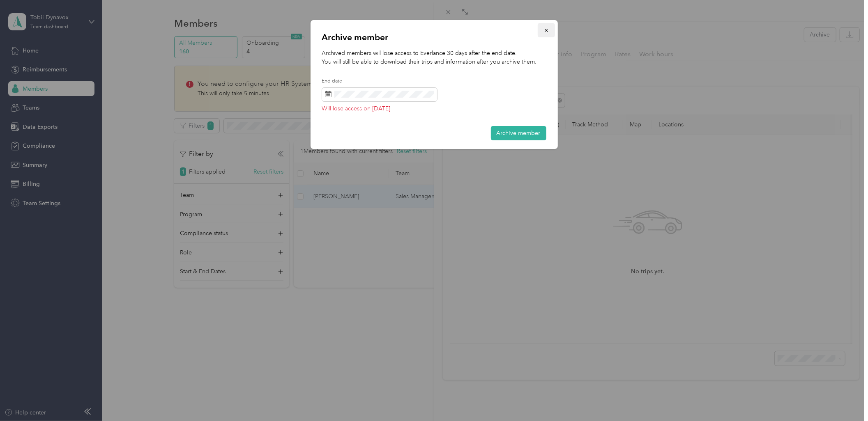 Image resolution: width=868 pixels, height=421 pixels. Describe the element at coordinates (434, 62) in the screenshot. I see `p: You will still be able to download their trips and information after you archive them.` at that location.